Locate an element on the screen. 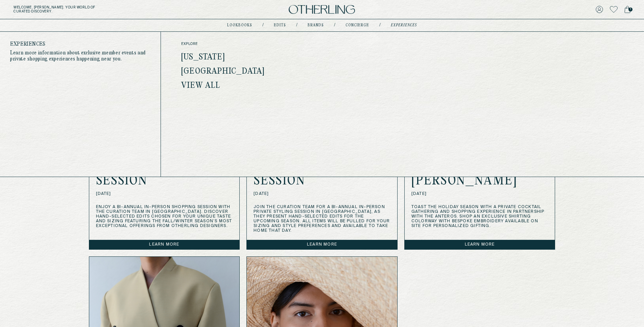  p: Toast the holiday season with a private cocktail gathering and shopping experience in partnership... is located at coordinates (480, 217).